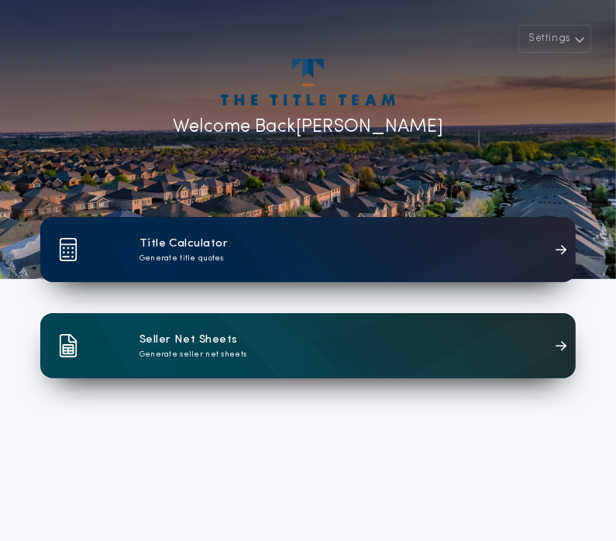 The width and height of the screenshot is (616, 541). I want to click on a: card iconSeller Net SheetsGenerate seller net sheets, so click(308, 345).